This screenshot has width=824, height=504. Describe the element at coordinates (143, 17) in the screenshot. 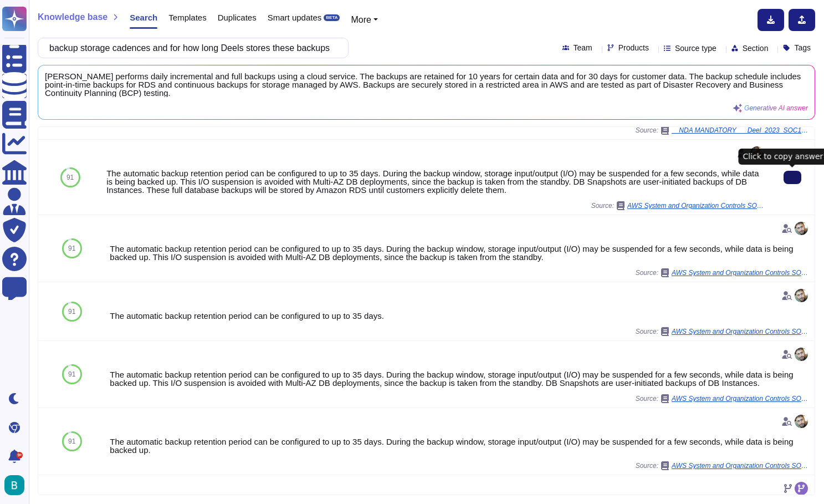

I see `span: Search` at that location.